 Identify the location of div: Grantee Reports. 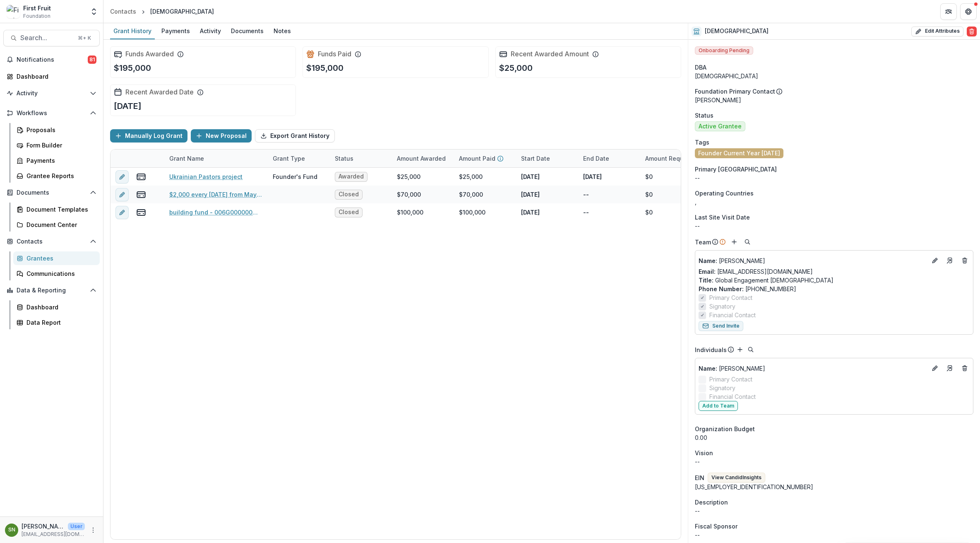
(59, 175).